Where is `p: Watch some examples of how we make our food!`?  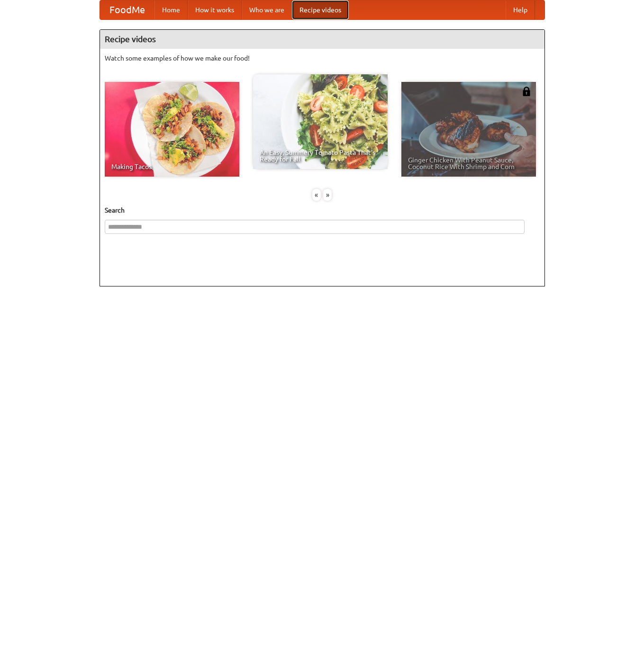
p: Watch some examples of how we make our food! is located at coordinates (322, 59).